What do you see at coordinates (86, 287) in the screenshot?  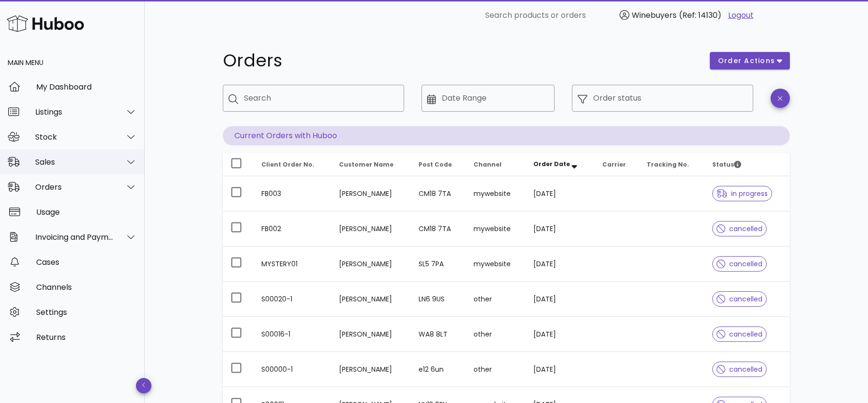 I see `div: Channels` at bounding box center [86, 287].